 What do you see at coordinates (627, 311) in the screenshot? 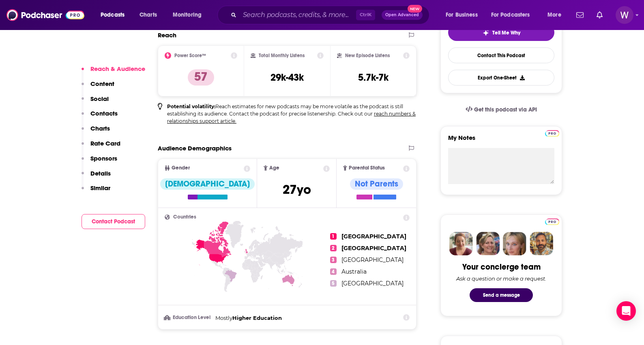
I see `div: Open Intercom Messenger` at bounding box center [627, 311].